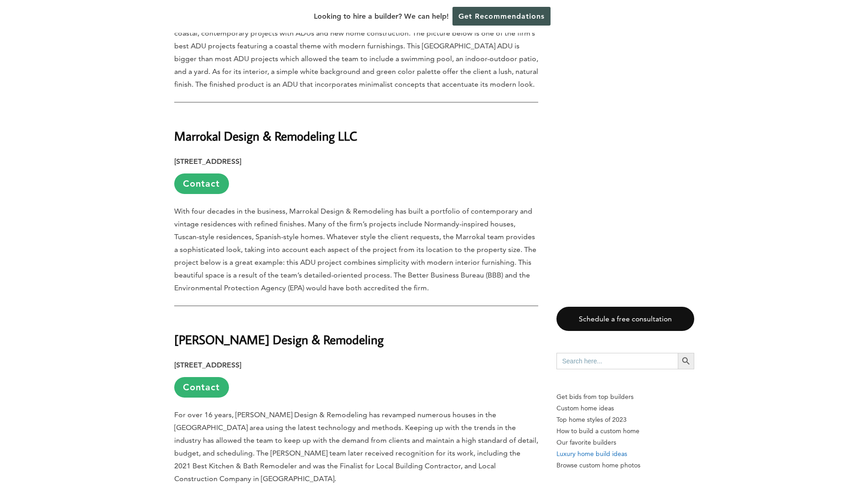 The width and height of the screenshot is (868, 493). What do you see at coordinates (626, 442) in the screenshot?
I see `a: Our favorite builders` at bounding box center [626, 442].